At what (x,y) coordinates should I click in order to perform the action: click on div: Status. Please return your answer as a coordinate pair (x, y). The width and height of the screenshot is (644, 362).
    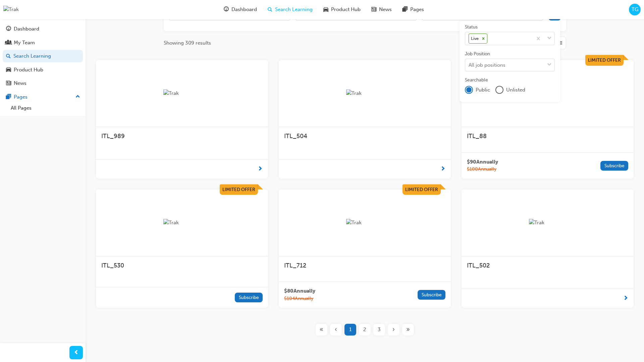
    Looking at the image, I should click on (471, 27).